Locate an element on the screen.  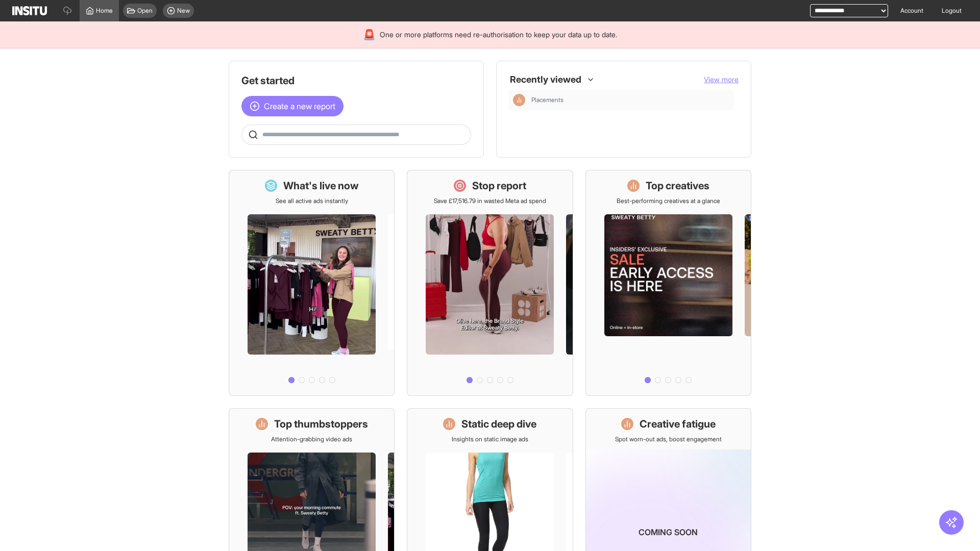
div: Insights is located at coordinates (519, 100).